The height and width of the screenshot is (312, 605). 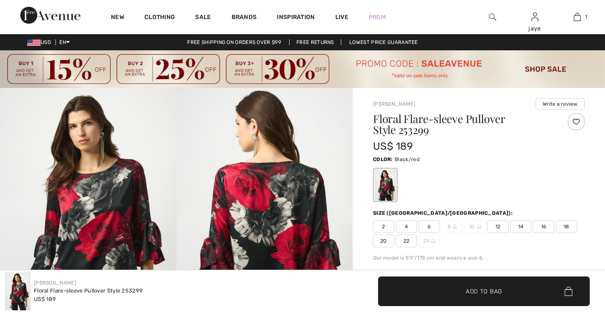 What do you see at coordinates (341, 17) in the screenshot?
I see `a: Live` at bounding box center [341, 17].